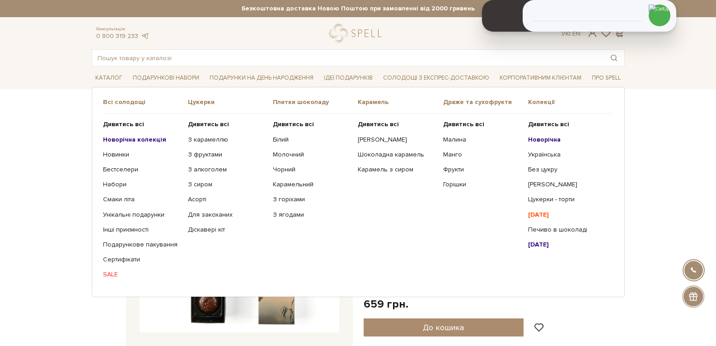  I want to click on a: Інші приємності, so click(142, 230).